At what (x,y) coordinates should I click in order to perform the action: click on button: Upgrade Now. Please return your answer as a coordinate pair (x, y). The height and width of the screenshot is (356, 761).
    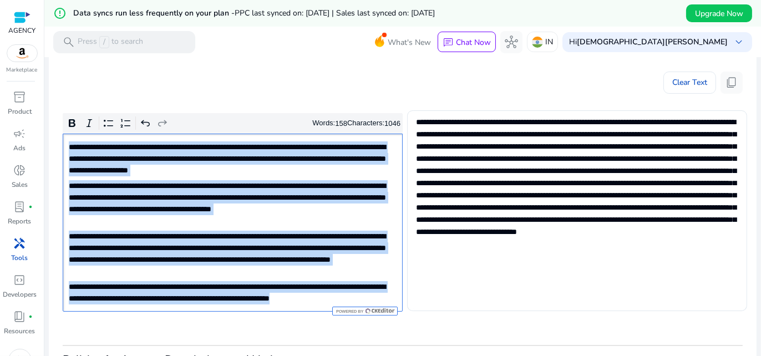
    Looking at the image, I should click on (719, 13).